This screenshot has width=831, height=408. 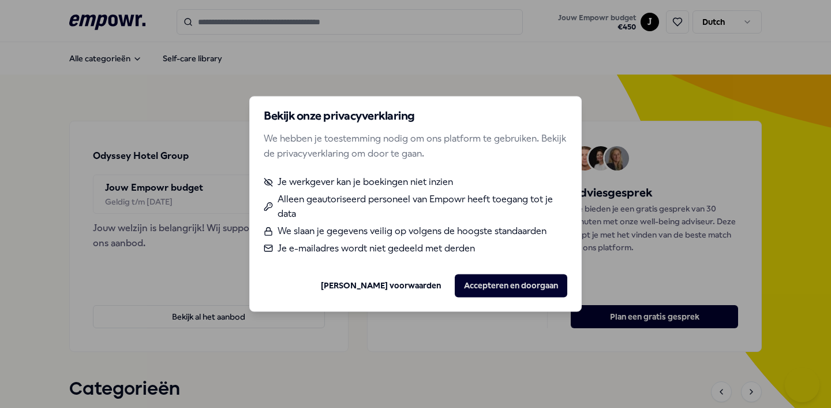 I want to click on li: Je werkgever kan je boekingen niet inzien, so click(x=416, y=182).